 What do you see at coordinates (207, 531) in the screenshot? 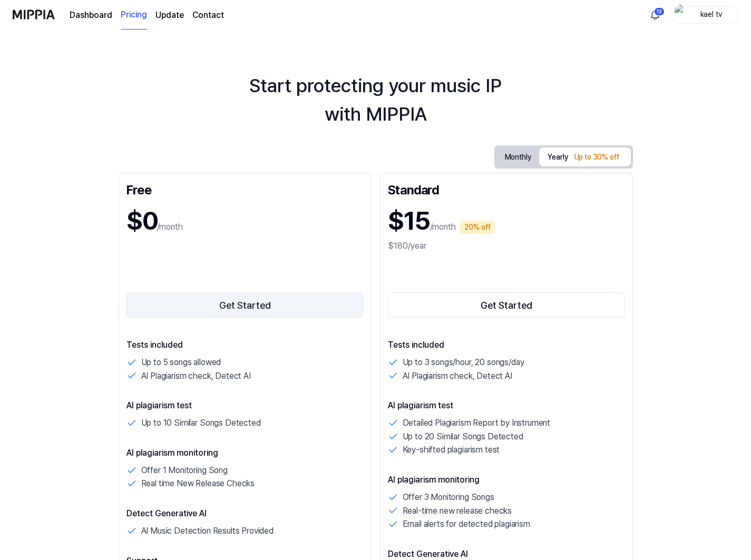
I see `p: AI Music Detection Results Provided` at bounding box center [207, 531].